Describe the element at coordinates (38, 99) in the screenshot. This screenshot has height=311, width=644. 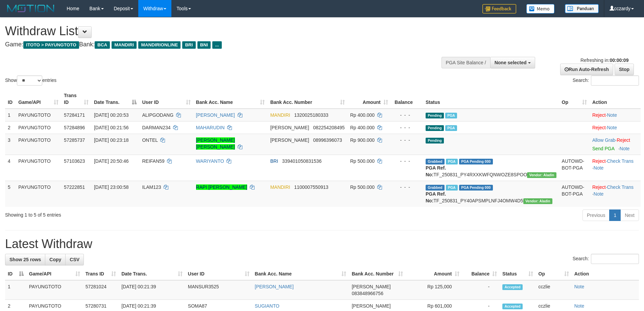
I see `th: Game/API: activate to sort column ascending` at that location.